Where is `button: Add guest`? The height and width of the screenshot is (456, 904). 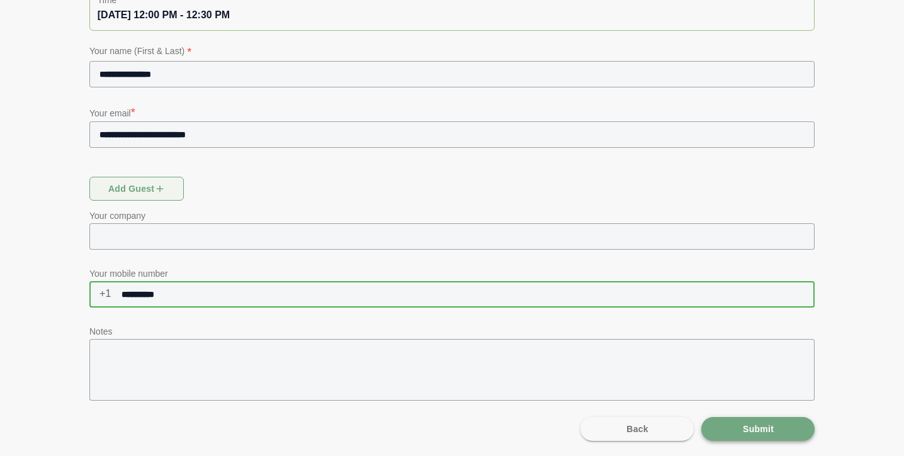 button: Add guest is located at coordinates (137, 189).